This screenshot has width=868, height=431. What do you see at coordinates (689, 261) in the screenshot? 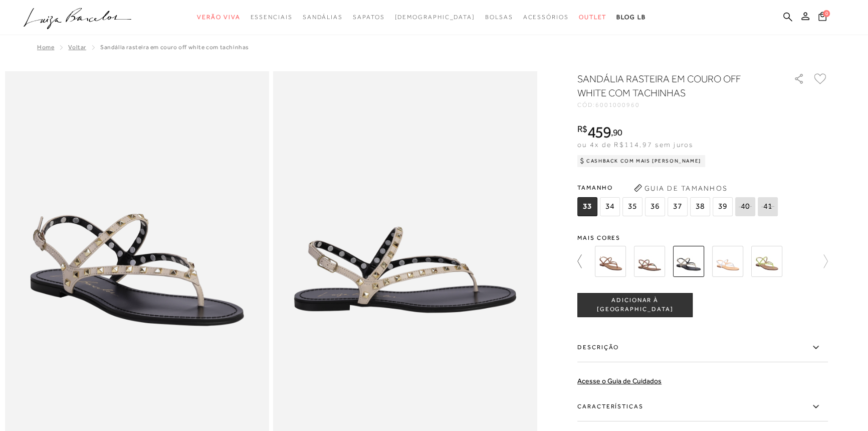
I see `img: SANDÁLIA RASTEIRA EM COURO OFF WHITE COM TACHINHAS` at bounding box center [689, 261].